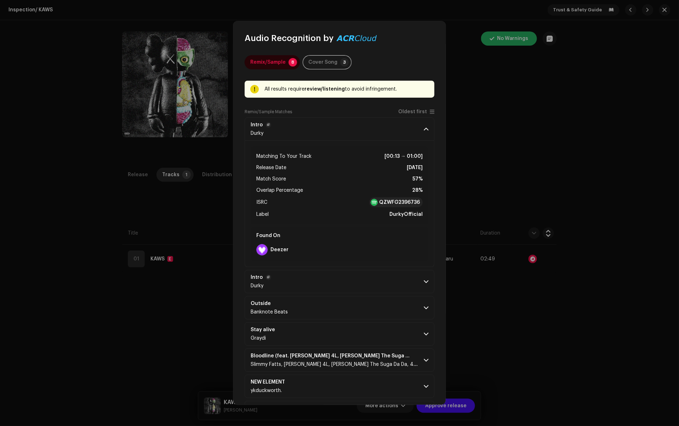 This screenshot has width=679, height=426. I want to click on p-accordion-header: OutsideBanknote Beats, so click(339, 308).